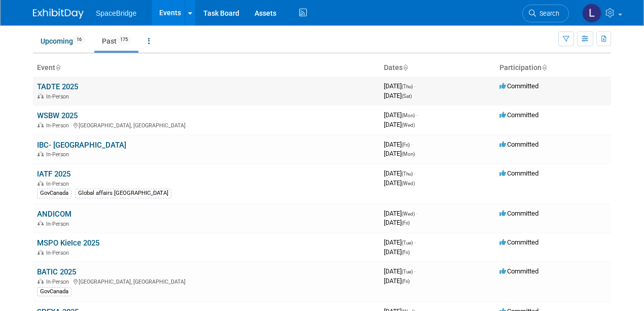 This screenshot has width=644, height=311. Describe the element at coordinates (62, 41) in the screenshot. I see `a: Upcoming16` at that location.